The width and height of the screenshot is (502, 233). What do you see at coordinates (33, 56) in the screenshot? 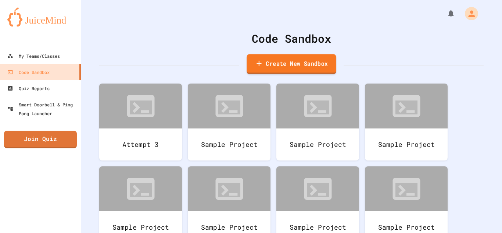
I see `div: My Teams/Classes` at bounding box center [33, 56].